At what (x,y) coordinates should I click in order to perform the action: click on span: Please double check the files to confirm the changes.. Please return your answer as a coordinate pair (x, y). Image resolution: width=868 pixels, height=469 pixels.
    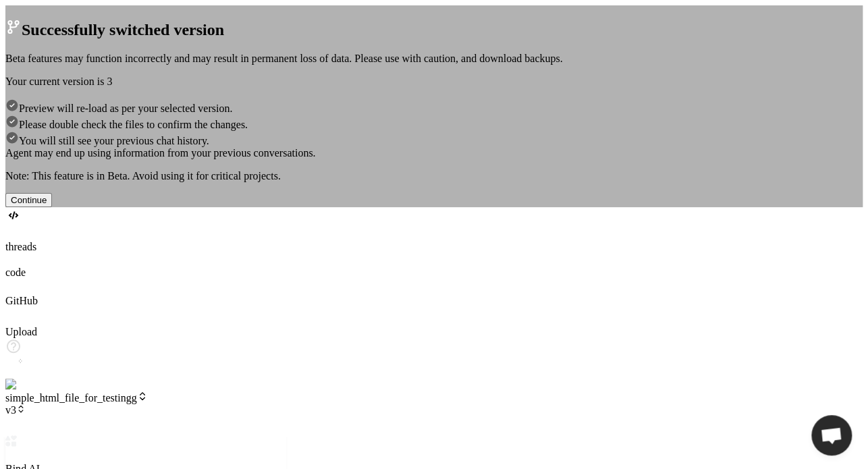
    Looking at the image, I should click on (133, 124).